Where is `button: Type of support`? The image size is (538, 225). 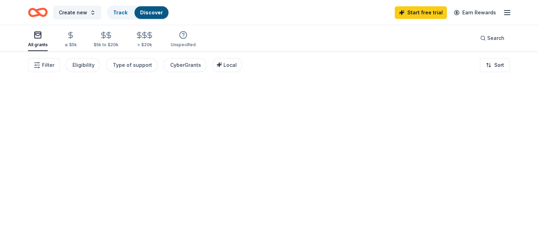
button: Type of support is located at coordinates (132, 65).